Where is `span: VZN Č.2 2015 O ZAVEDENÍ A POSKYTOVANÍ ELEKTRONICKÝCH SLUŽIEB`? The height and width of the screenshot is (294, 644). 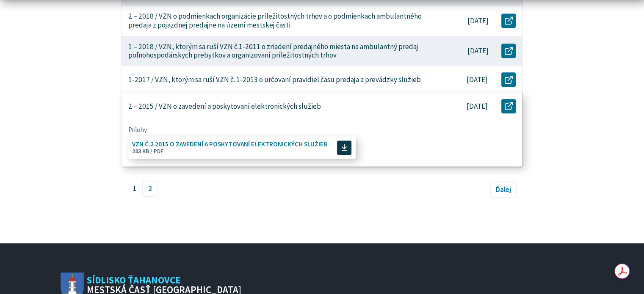
span: VZN Č.2 2015 O ZAVEDENÍ A POSKYTOVANÍ ELEKTRONICKÝCH SLUŽIEB is located at coordinates (230, 144).